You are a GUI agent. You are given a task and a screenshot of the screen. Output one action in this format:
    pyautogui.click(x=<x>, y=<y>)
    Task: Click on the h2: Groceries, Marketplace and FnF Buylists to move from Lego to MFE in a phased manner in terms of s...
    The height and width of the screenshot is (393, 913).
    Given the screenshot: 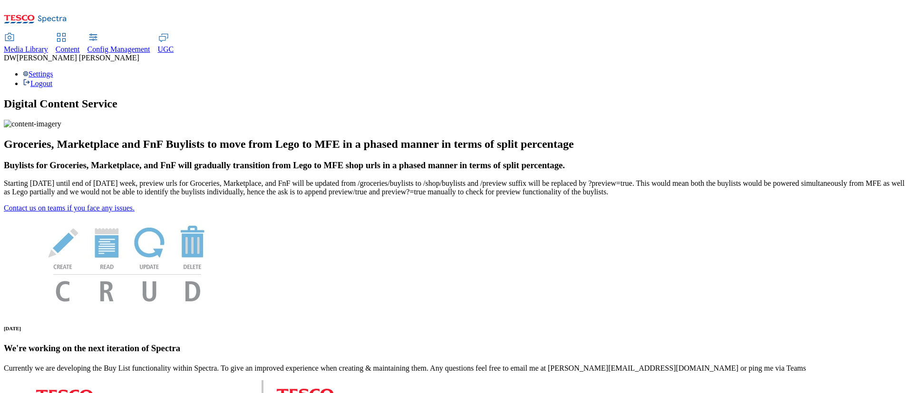 What is the action you would take?
    pyautogui.click(x=457, y=144)
    